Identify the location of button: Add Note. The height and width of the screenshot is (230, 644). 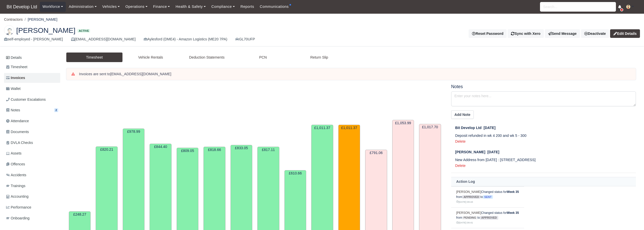
(462, 115).